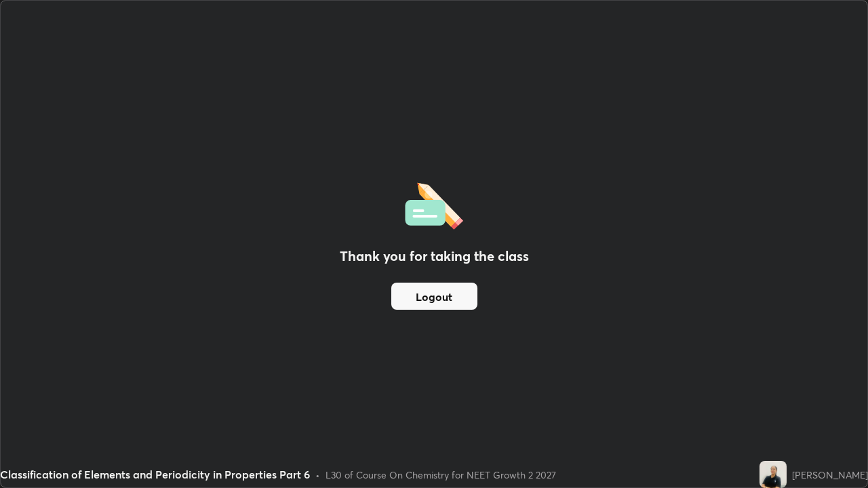 The image size is (868, 488). What do you see at coordinates (434, 256) in the screenshot?
I see `h2: Thank you for taking the class` at bounding box center [434, 256].